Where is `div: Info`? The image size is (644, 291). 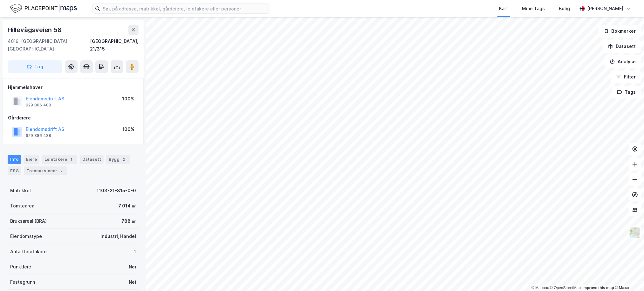
div: Info is located at coordinates (14, 159).